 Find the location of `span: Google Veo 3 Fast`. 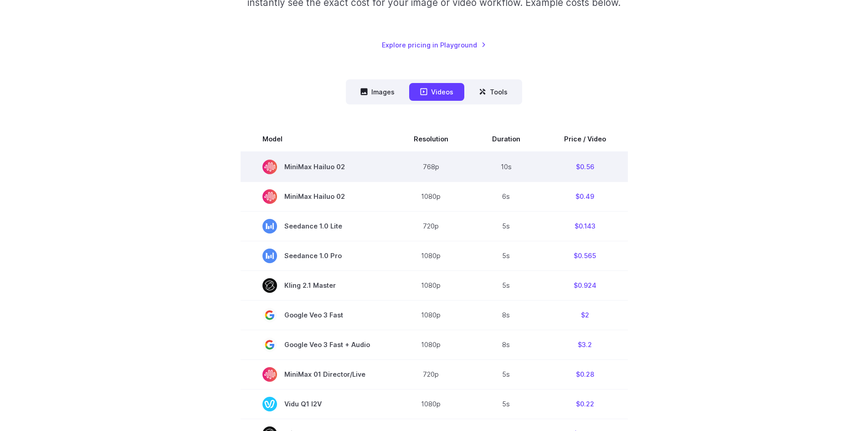

span: Google Veo 3 Fast is located at coordinates (316, 315).